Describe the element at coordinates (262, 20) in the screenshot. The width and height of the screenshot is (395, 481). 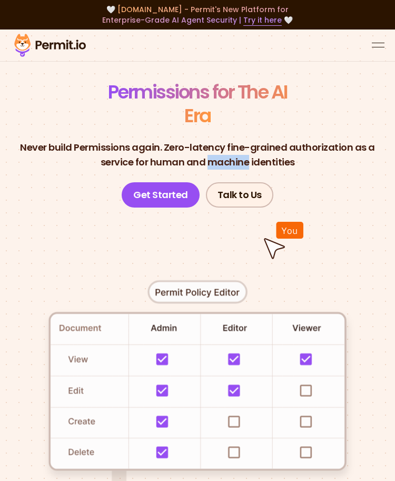
I see `a: Try it here` at that location.